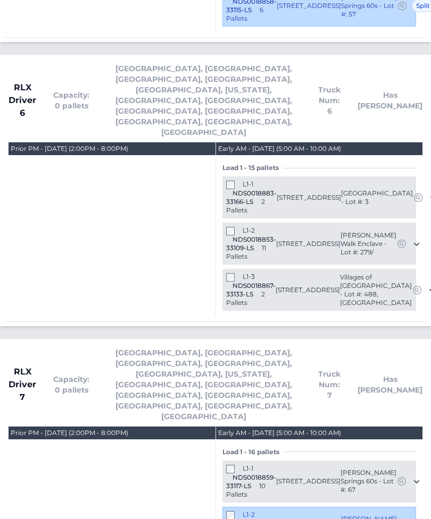  Describe the element at coordinates (246, 490) in the screenshot. I see `span: 10 Pallets` at that location.